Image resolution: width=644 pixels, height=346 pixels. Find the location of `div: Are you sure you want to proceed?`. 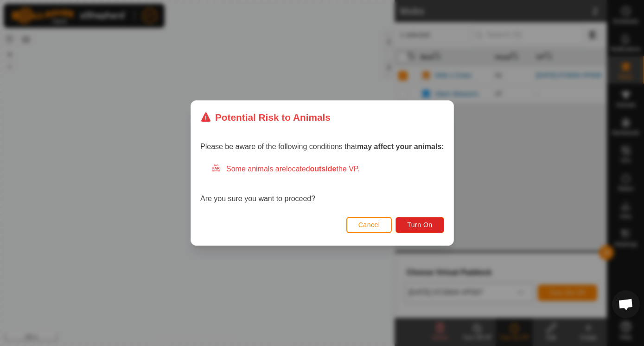

div: Are you sure you want to proceed? is located at coordinates (322, 184).